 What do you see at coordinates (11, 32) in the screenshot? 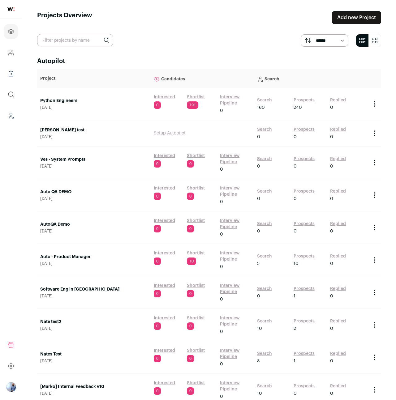
I see `a: Projects` at bounding box center [11, 32].